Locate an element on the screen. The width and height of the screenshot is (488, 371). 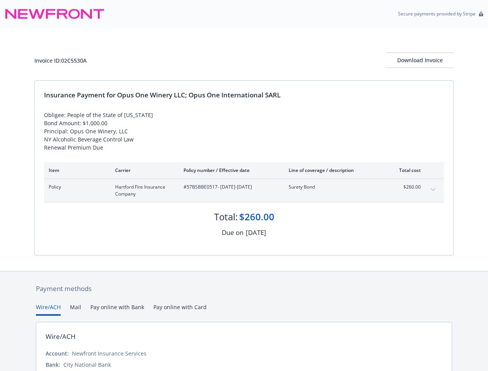
span: Policy is located at coordinates (76, 187).